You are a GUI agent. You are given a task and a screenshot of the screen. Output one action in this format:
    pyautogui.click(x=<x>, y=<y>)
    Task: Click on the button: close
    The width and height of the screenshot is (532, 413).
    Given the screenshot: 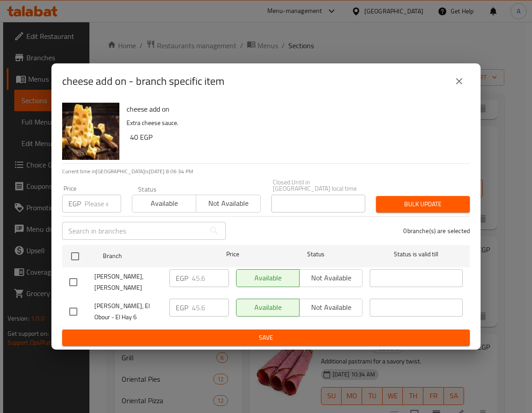 What is the action you would take?
    pyautogui.click(x=459, y=81)
    